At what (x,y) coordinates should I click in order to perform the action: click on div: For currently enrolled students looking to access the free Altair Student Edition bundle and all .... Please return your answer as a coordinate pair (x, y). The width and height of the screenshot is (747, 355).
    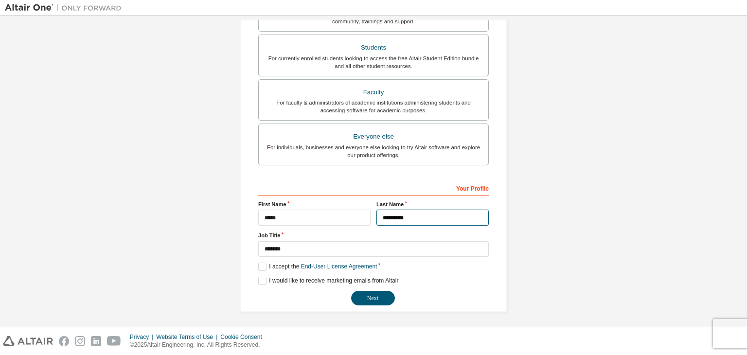
    Looking at the image, I should click on (374, 62).